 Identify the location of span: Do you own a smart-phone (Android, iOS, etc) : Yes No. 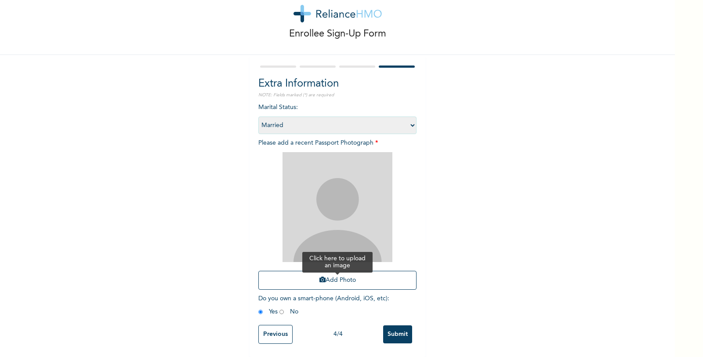
(324, 305).